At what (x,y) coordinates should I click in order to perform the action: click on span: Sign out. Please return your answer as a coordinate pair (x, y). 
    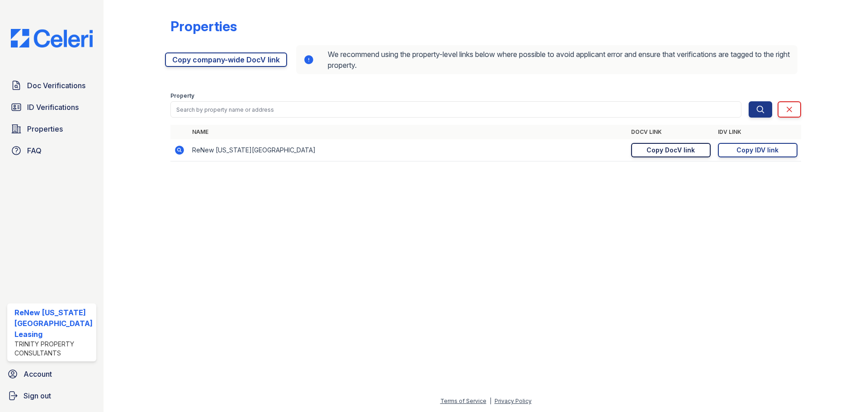
    Looking at the image, I should click on (37, 395).